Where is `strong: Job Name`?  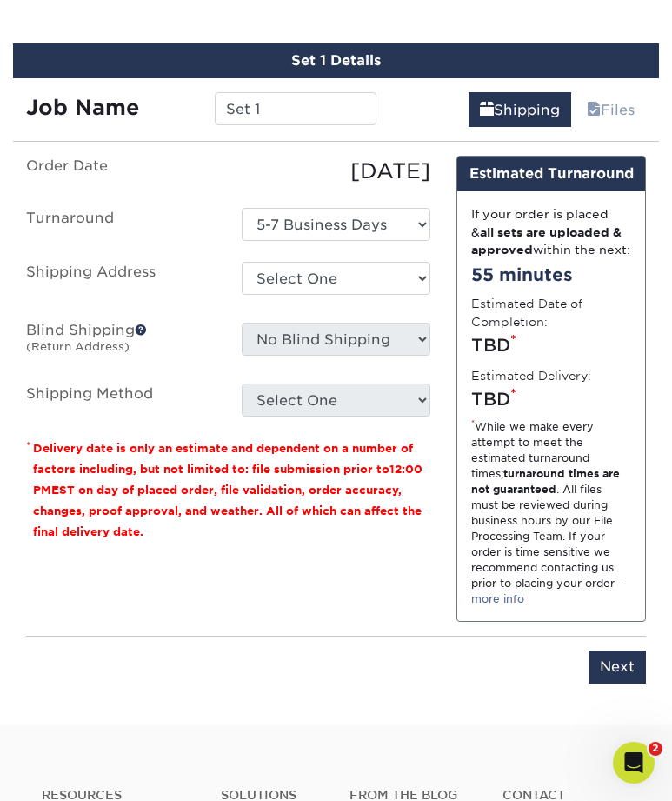 strong: Job Name is located at coordinates (83, 107).